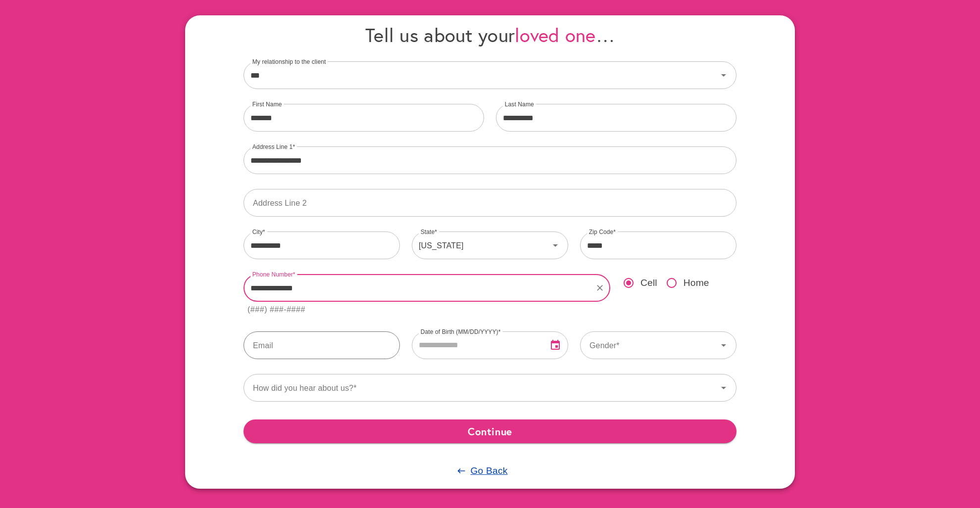  Describe the element at coordinates (490, 34) in the screenshot. I see `h4: Tell us about your …` at that location.